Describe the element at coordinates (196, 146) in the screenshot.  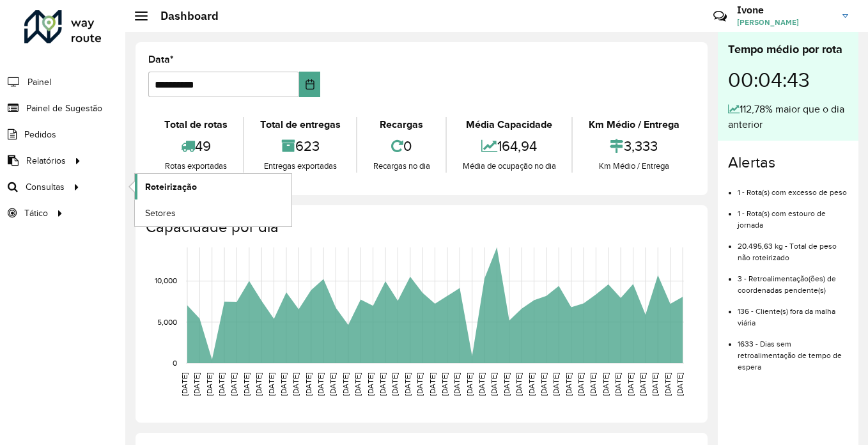
I see `div: 49` at that location.